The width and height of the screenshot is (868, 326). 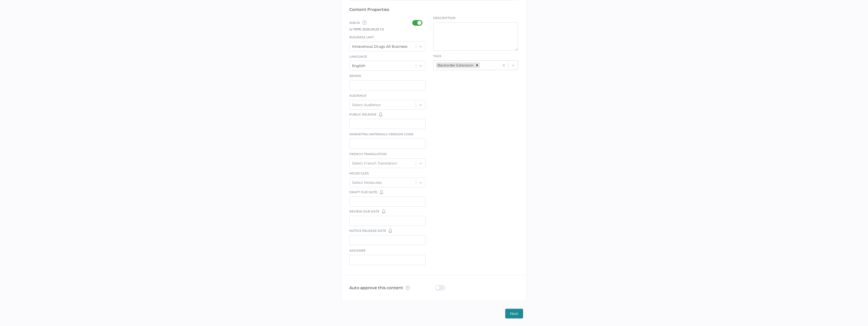 What do you see at coordinates (363, 115) in the screenshot?
I see `span: Public Release` at bounding box center [363, 115].